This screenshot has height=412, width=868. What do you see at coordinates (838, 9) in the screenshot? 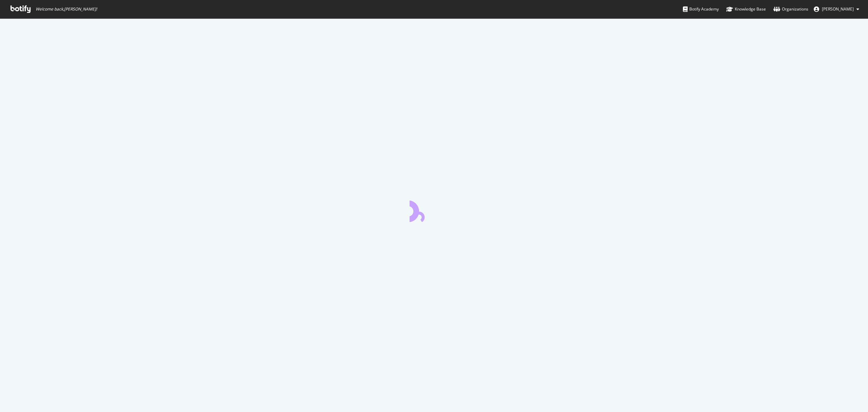
I see `span: Tess Healey` at bounding box center [838, 9].